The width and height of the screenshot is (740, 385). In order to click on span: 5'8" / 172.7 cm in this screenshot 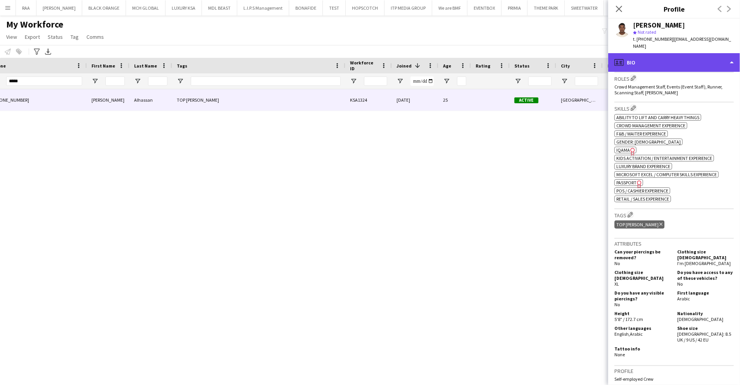, I will do `click(629, 319)`.